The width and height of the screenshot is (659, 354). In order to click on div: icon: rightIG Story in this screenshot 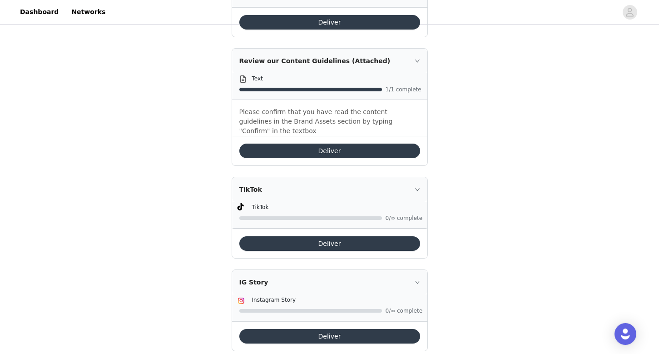, I will do `click(330, 282)`.